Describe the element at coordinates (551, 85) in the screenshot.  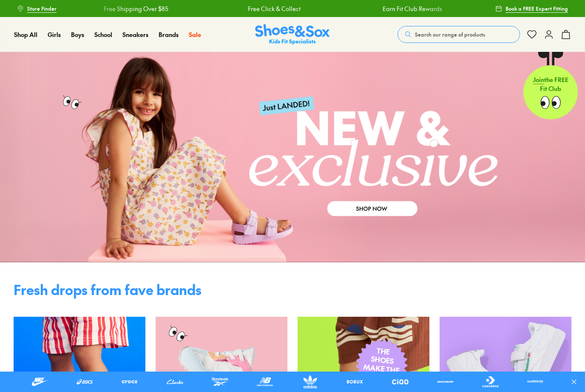
I see `a: Jointhe FREE Fit Club` at that location.